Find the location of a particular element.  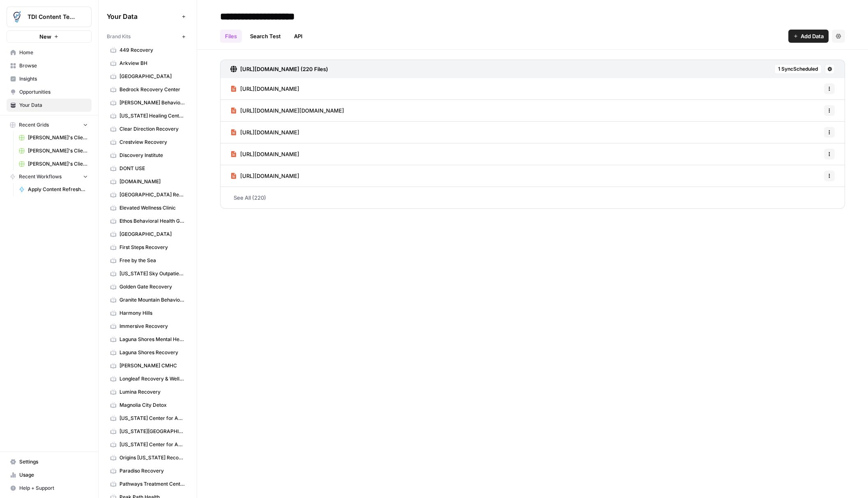

a: See All (220) is located at coordinates (532, 198).